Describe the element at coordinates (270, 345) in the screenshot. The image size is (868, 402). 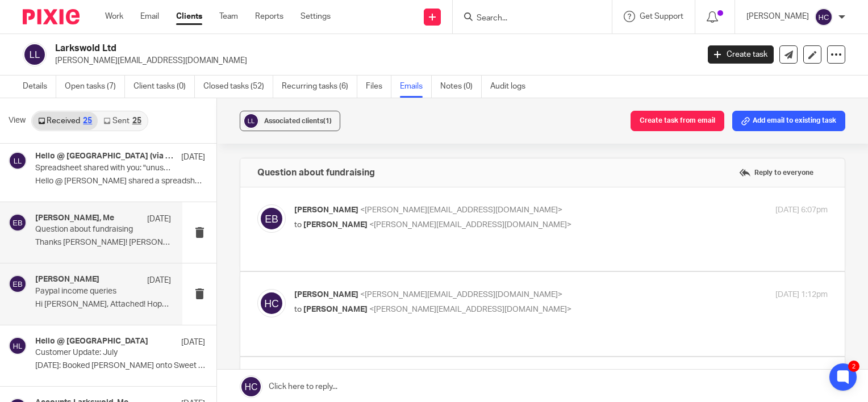
I see `p: As you have advertised the networking as free I think it really needs to stay that way as not to ...` at that location.